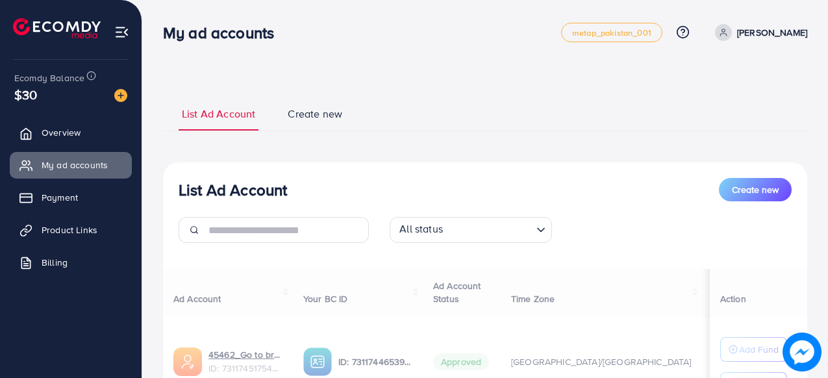 The image size is (828, 378). Describe the element at coordinates (71, 133) in the screenshot. I see `a: Overview` at that location.